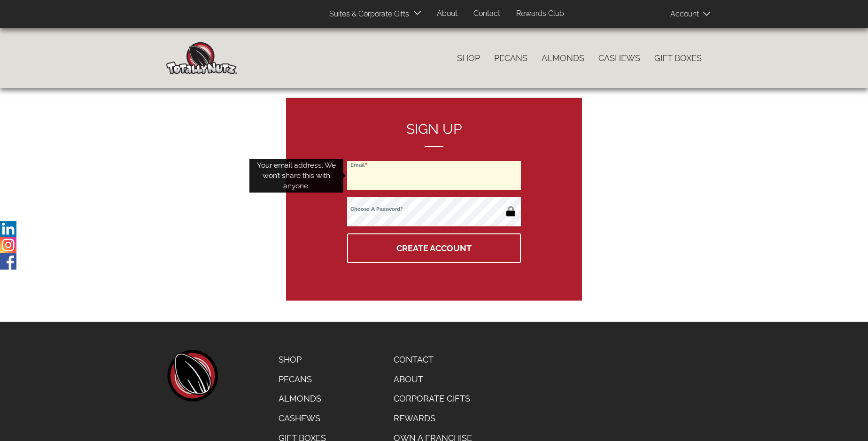  What do you see at coordinates (434, 248) in the screenshot?
I see `button: Create Account` at bounding box center [434, 248].